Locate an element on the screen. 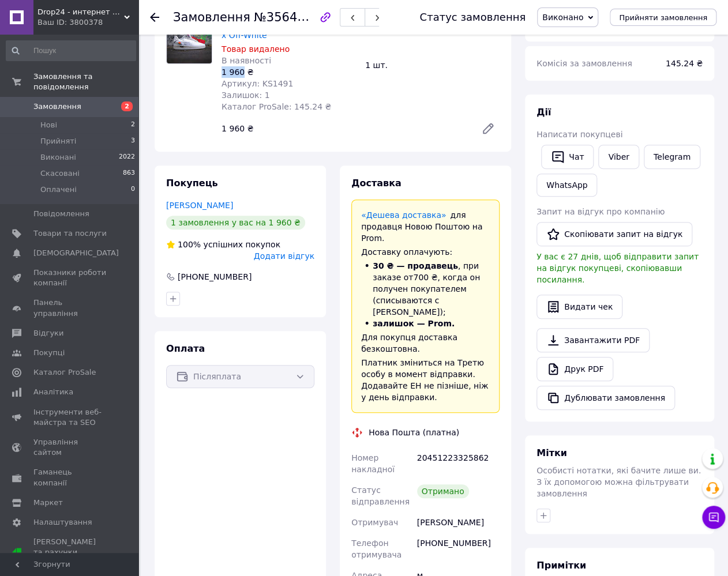 The height and width of the screenshot is (576, 728). a: Чоловічі кросівки Nike AirFor ce x Off-White is located at coordinates (288, 29).